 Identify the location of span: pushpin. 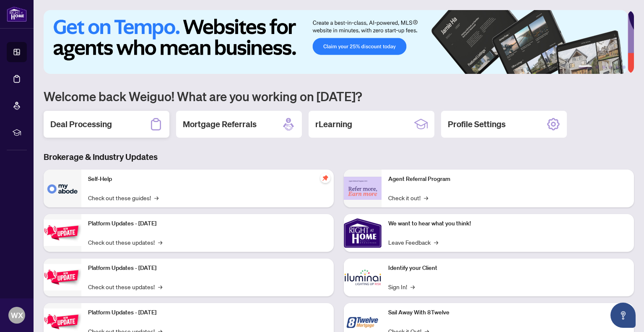
(326, 178).